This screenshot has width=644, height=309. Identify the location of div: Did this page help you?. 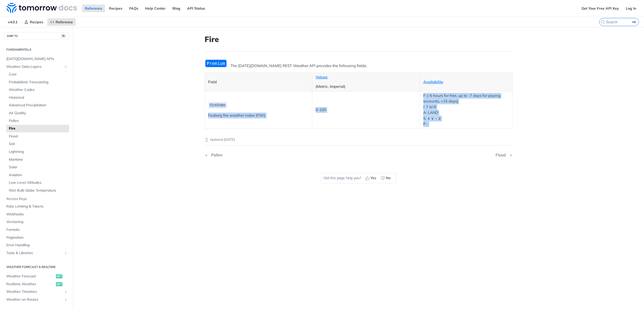
(359, 178).